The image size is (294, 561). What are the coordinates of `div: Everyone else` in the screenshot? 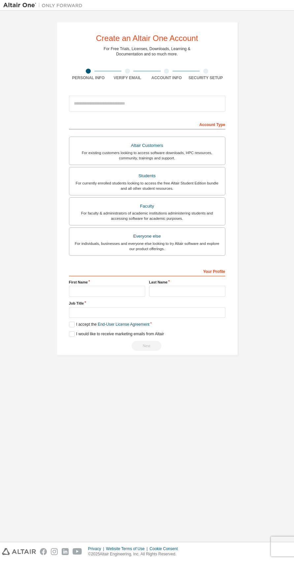 It's located at (147, 236).